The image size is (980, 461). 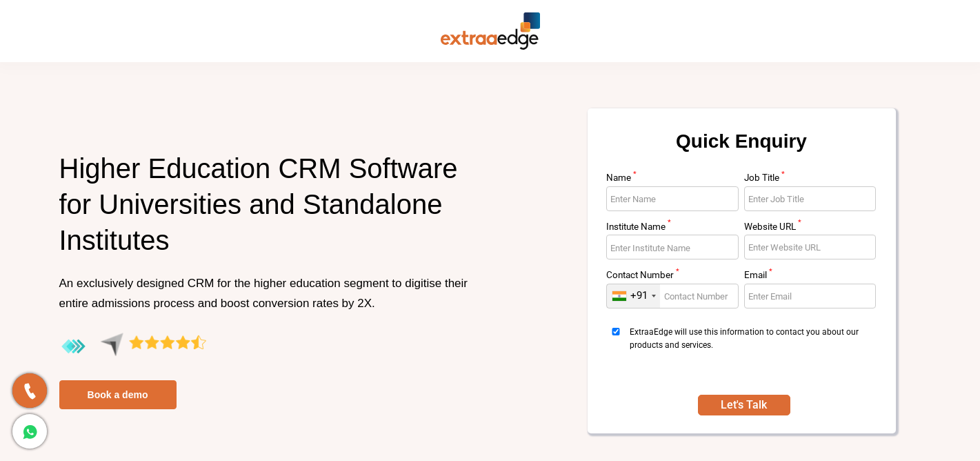 What do you see at coordinates (672, 228) in the screenshot?
I see `label: Institute Name` at bounding box center [672, 228].